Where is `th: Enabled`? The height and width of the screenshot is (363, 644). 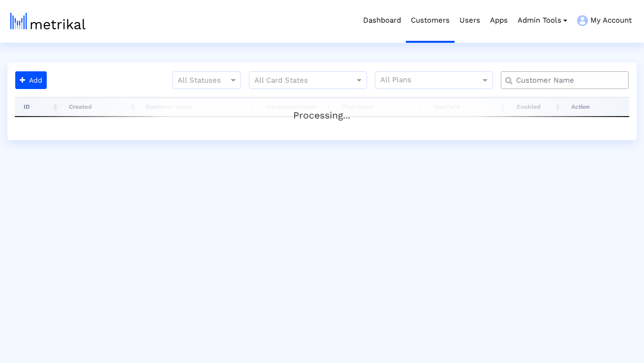 th: Enabled is located at coordinates (535, 107).